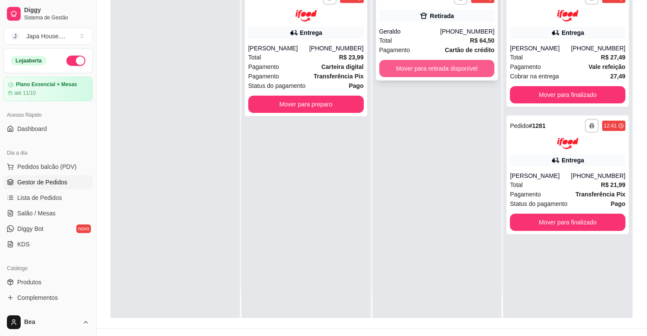 The width and height of the screenshot is (647, 336). I want to click on span: Lista de Pedidos, so click(40, 198).